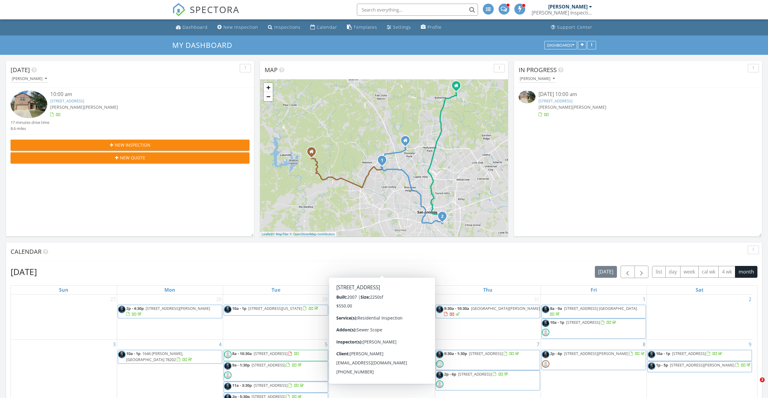  Describe the element at coordinates (241, 27) in the screenshot. I see `div: New Inspection` at that location.